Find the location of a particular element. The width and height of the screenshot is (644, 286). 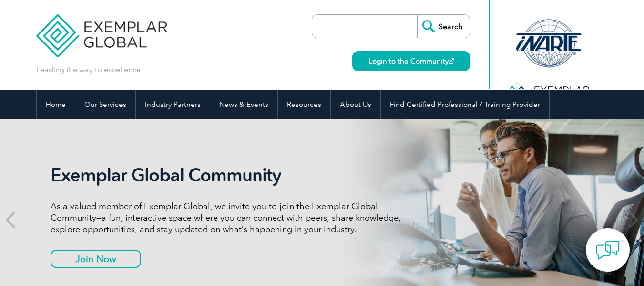

a: Our Services is located at coordinates (106, 105).